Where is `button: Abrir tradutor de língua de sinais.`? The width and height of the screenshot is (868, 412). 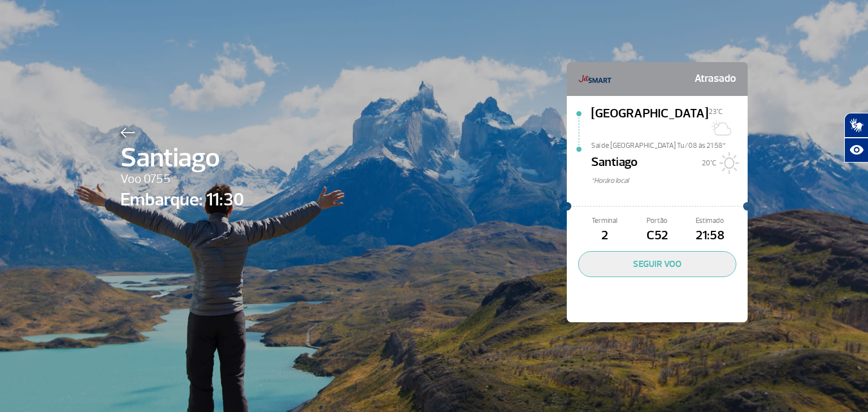
button: Abrir tradutor de língua de sinais. is located at coordinates (856, 125).